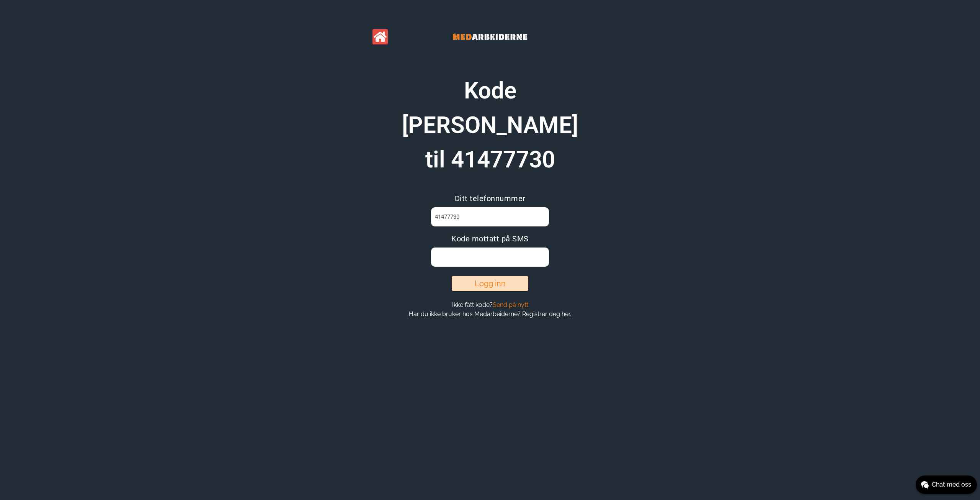 The height and width of the screenshot is (500, 980). I want to click on button: Ikke fått kode?Send på nytt, so click(490, 305).